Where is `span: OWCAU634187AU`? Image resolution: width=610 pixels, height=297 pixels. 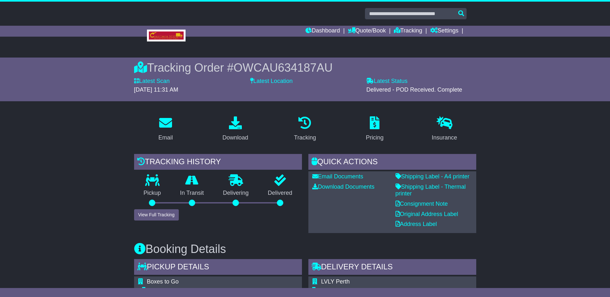 span: OWCAU634187AU is located at coordinates (283, 68).